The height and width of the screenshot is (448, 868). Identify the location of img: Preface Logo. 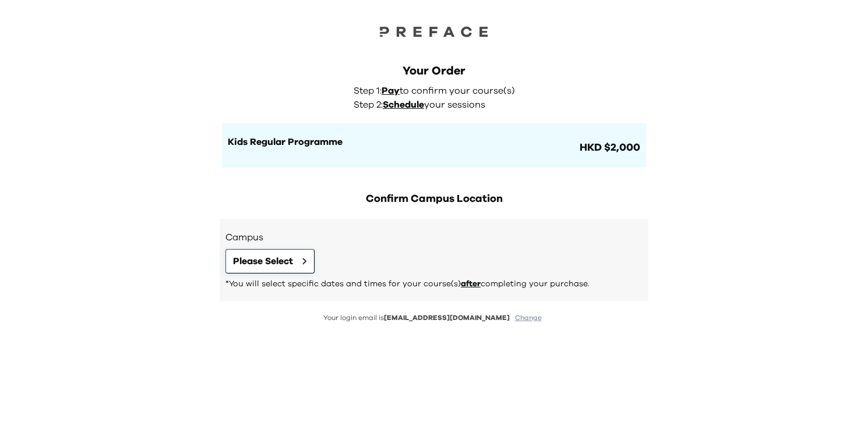
(434, 32).